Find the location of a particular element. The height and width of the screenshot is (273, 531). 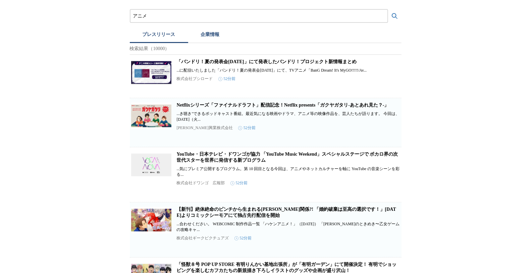

p: ...気にプレミア公開するプログラム。第 10 回目となる今回は、アニメやネットカルチャーを軸に YouTube の音楽シーンを彩る... is located at coordinates (289, 172).